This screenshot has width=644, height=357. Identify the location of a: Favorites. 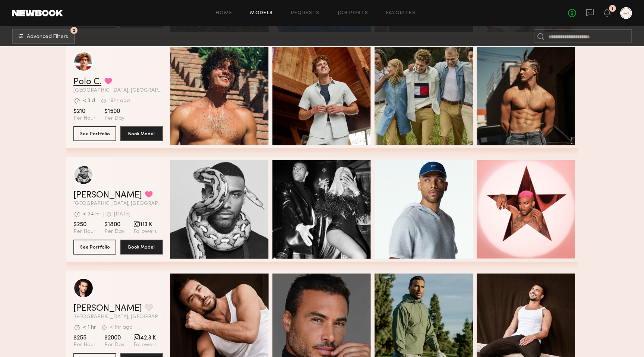
(401, 13).